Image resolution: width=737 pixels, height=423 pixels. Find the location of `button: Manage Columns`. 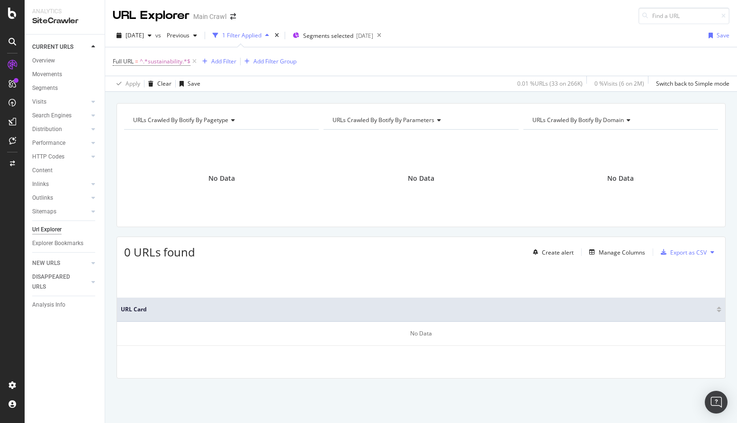

button: Manage Columns is located at coordinates (615, 252).